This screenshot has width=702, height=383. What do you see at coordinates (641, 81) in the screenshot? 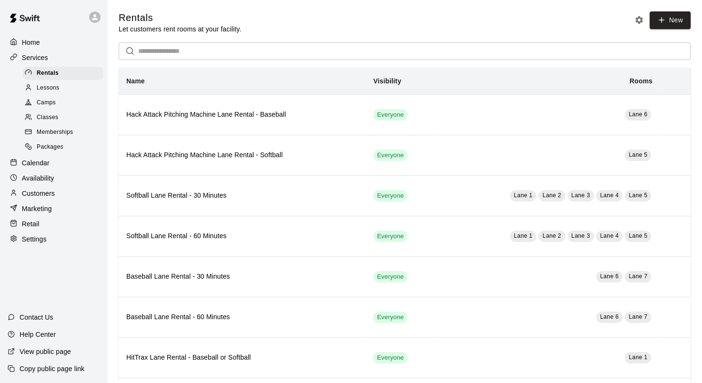
I see `b: Rooms` at bounding box center [641, 81].